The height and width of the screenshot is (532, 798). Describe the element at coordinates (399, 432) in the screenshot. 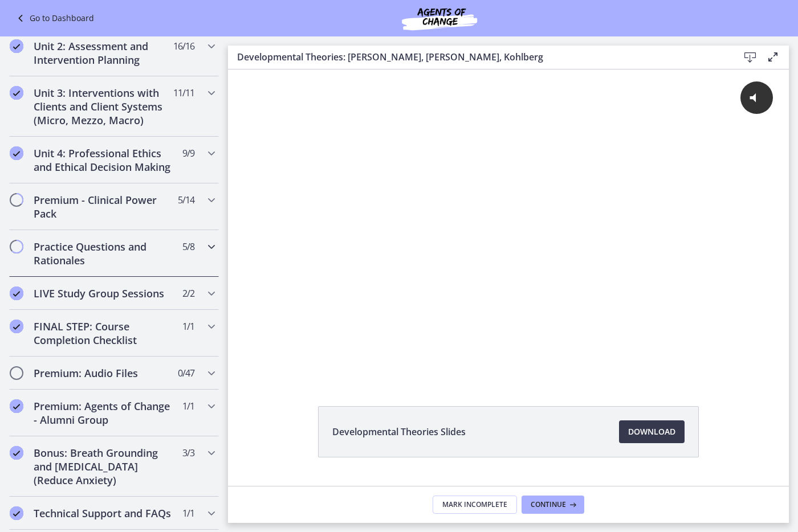

I see `span: Developmental Theories Slides` at that location.